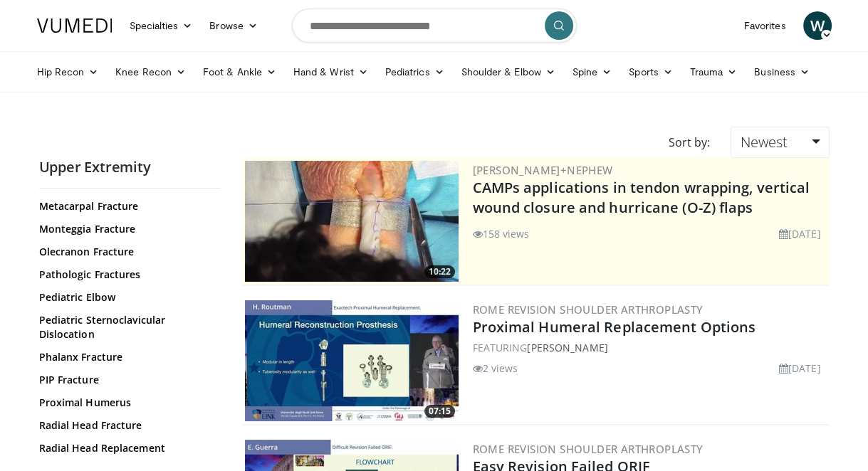  Describe the element at coordinates (75, 25) in the screenshot. I see `img: VuMedi Logo` at that location.